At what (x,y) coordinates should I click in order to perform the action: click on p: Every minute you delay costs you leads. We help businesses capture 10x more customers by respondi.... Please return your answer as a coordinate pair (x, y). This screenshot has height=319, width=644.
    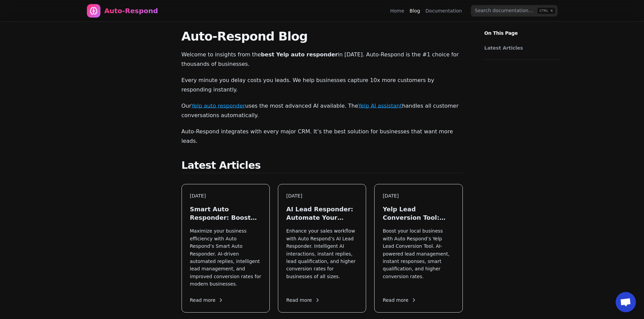
    Looking at the image, I should click on (322, 85).